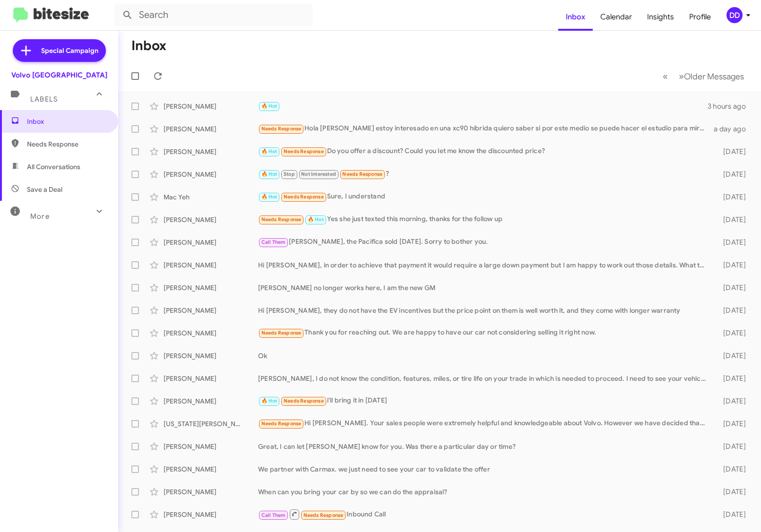 This screenshot has width=761, height=532. I want to click on div: DD, so click(735, 15).